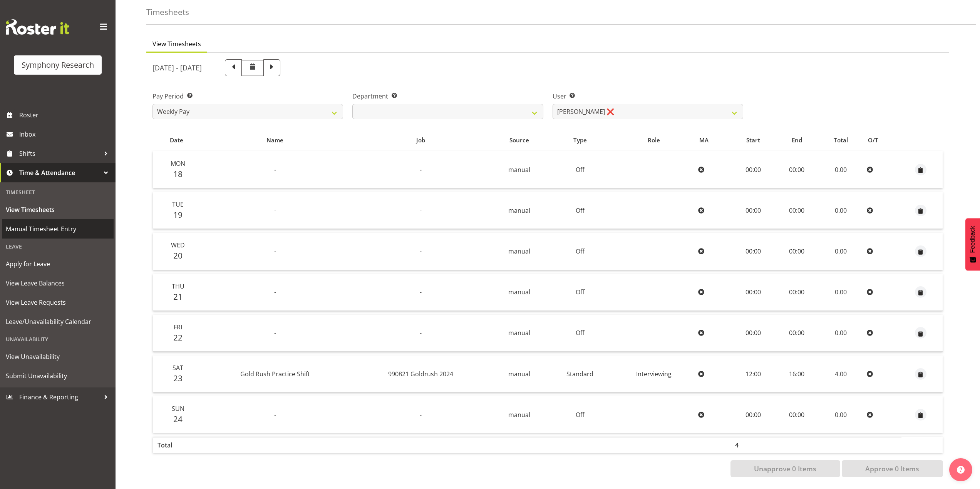 The height and width of the screenshot is (489, 980). What do you see at coordinates (580, 374) in the screenshot?
I see `td: Standard` at bounding box center [580, 374].